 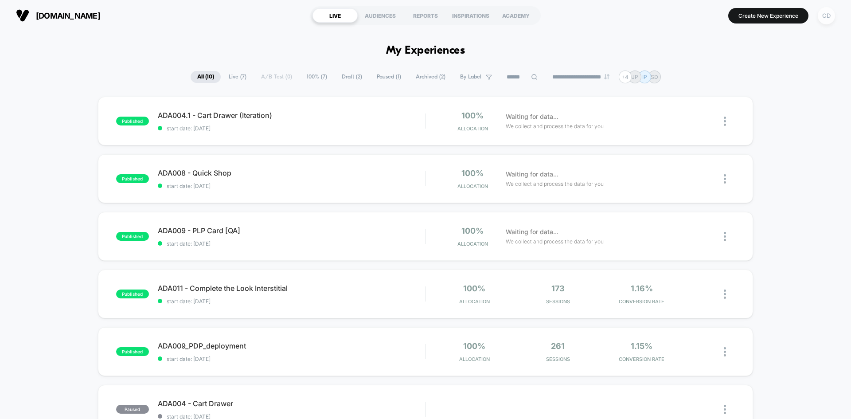 I want to click on span: ADA009_PDP_deployment, so click(x=291, y=346).